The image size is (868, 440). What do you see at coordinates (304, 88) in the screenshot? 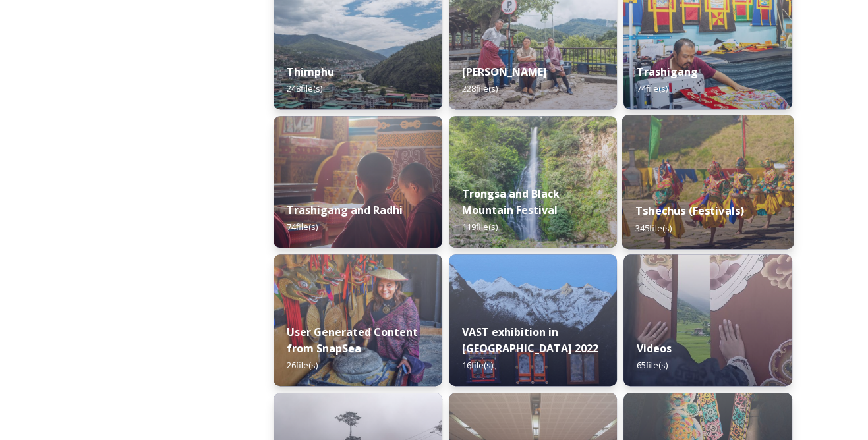
I see `span: 248 file(s)` at bounding box center [304, 88].